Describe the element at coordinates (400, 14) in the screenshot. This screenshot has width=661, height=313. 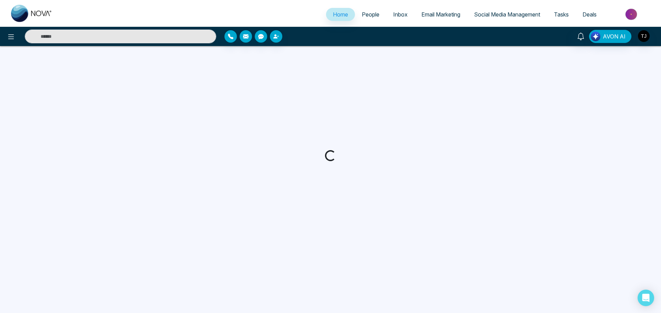
I see `span: Inbox` at that location.